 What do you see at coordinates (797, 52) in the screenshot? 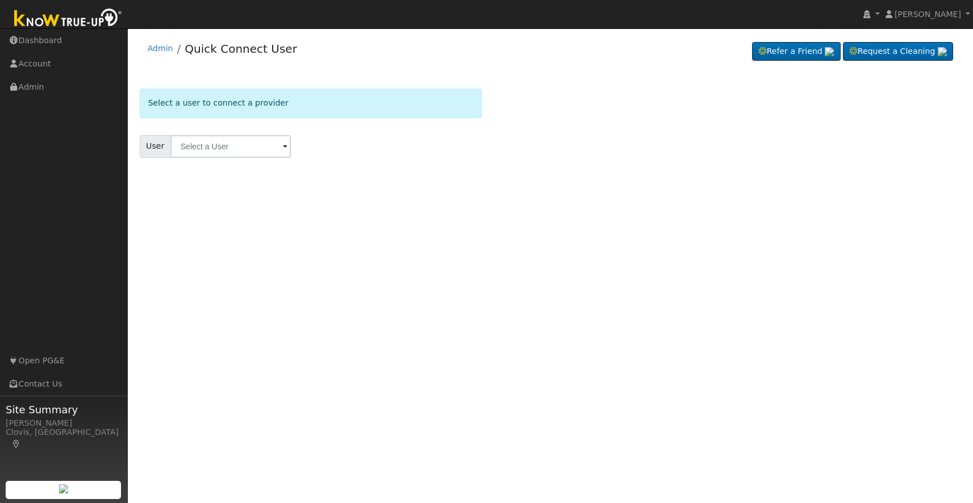
I see `a: Refer a Friend` at bounding box center [797, 52].